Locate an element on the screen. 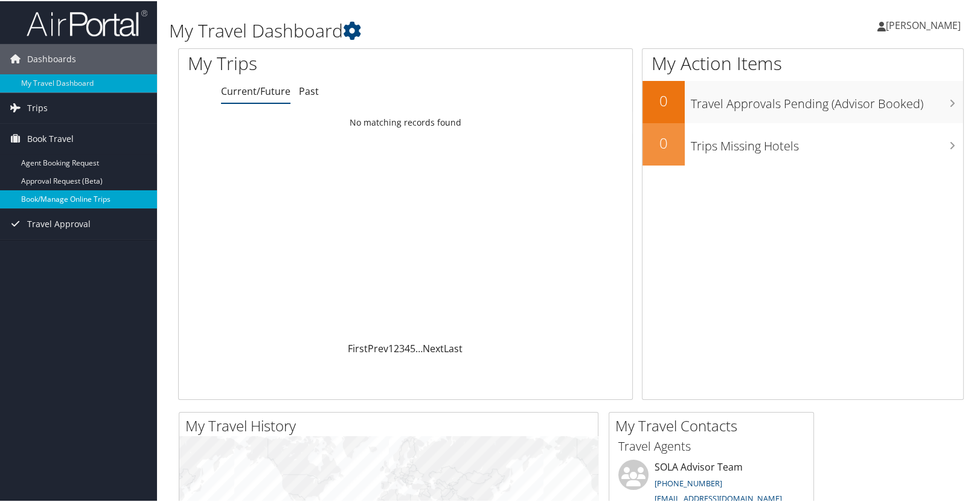 The width and height of the screenshot is (980, 502). a: 0Trips Missing Hotels is located at coordinates (802, 143).